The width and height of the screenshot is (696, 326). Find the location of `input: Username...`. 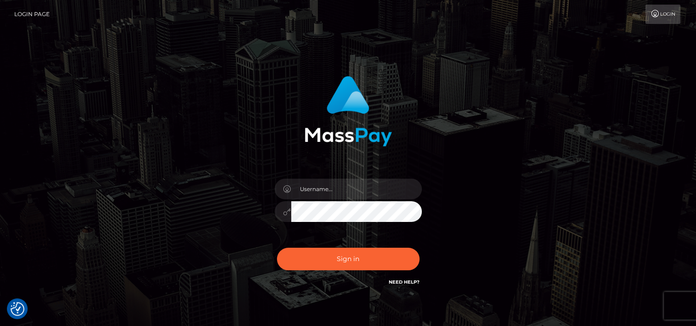

input: Username... is located at coordinates (356, 189).